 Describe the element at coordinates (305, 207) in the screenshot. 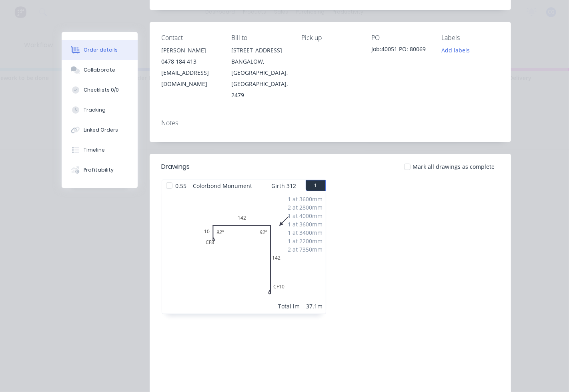

I see `div: 2 at 2800mm` at that location.